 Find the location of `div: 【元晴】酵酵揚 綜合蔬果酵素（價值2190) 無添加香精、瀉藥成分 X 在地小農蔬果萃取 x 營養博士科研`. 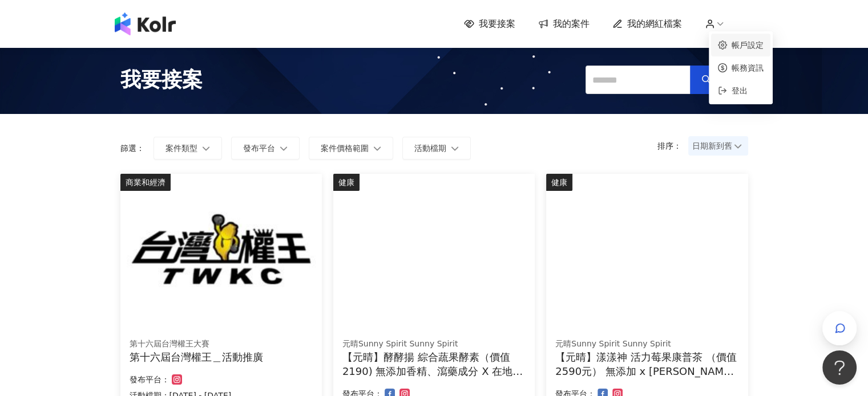

div: 【元晴】酵酵揚 綜合蔬果酵素（價值2190) 無添加香精、瀉藥成分 X 在地小農蔬果萃取 x 營養博士科研 is located at coordinates (434, 364).